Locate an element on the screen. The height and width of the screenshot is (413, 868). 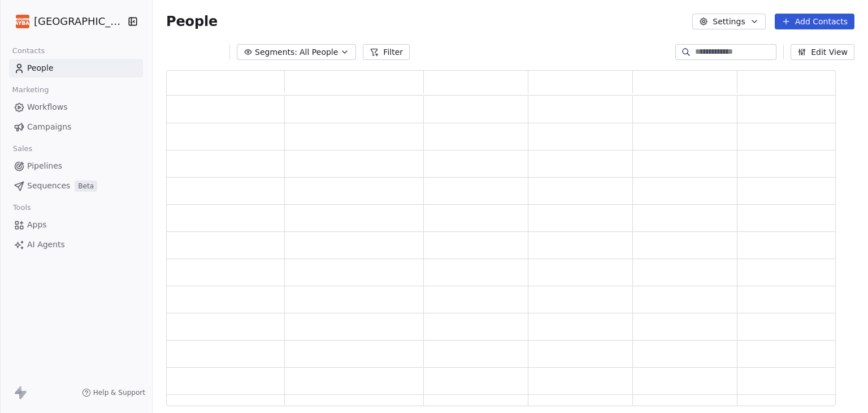
a: People is located at coordinates (76, 68).